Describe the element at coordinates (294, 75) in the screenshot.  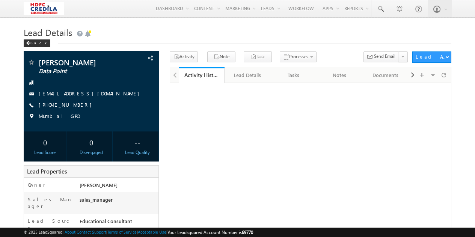
I see `a: Tasks` at that location.